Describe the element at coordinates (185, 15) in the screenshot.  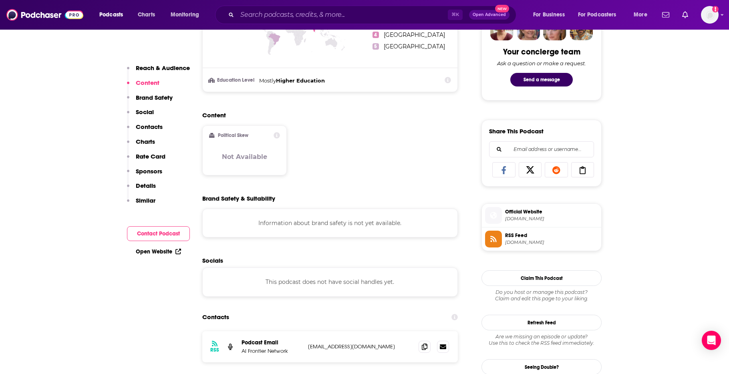
I see `span: Monitoring` at that location.